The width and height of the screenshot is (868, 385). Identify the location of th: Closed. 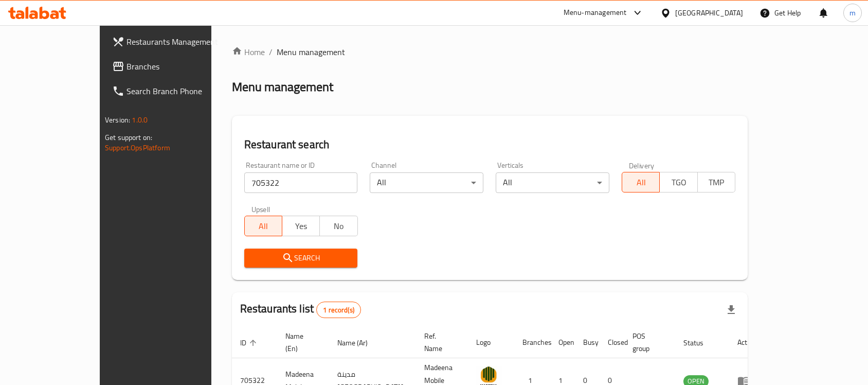
(612, 342).